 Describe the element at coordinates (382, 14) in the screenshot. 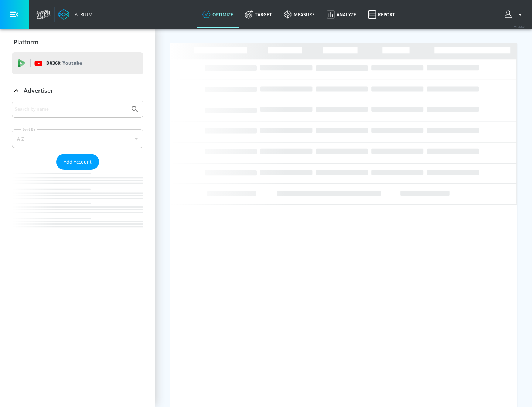

I see `a: Report` at that location.